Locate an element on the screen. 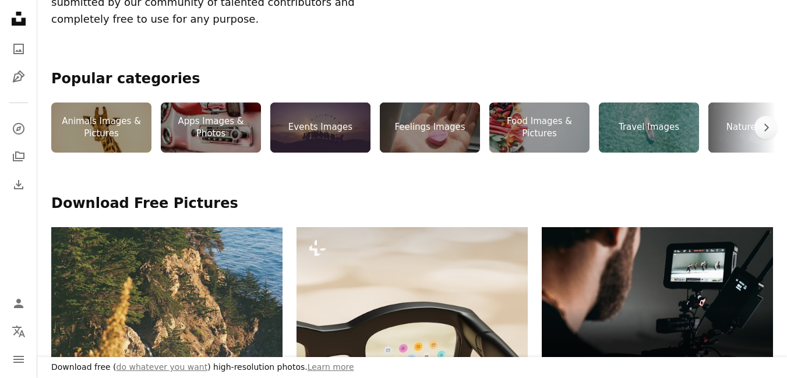  a: Collections is located at coordinates (19, 157).